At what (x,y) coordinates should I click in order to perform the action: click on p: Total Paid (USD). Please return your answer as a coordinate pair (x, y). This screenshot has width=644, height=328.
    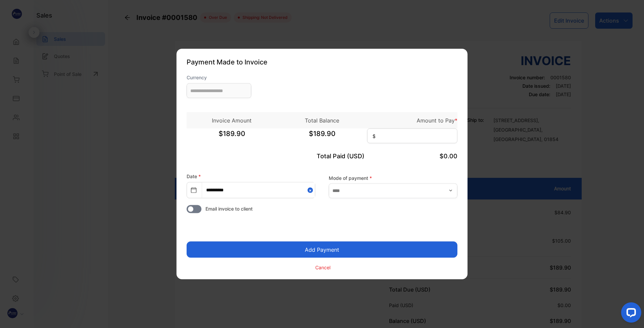
    Looking at the image, I should click on (322, 156).